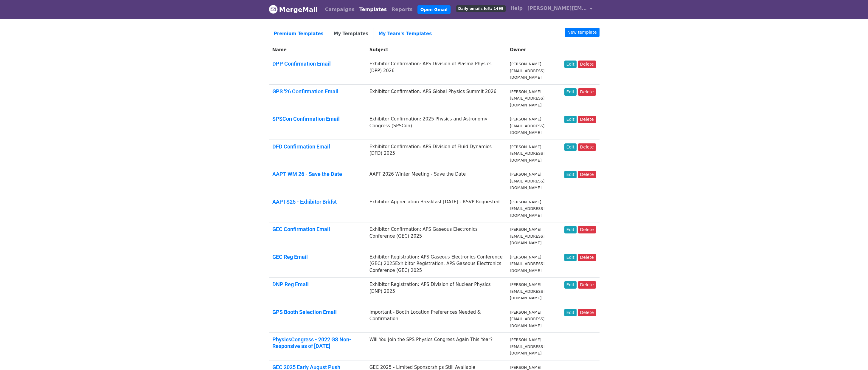 The image size is (868, 370). What do you see at coordinates (434, 10) in the screenshot?
I see `a: Open Gmail` at bounding box center [434, 10].